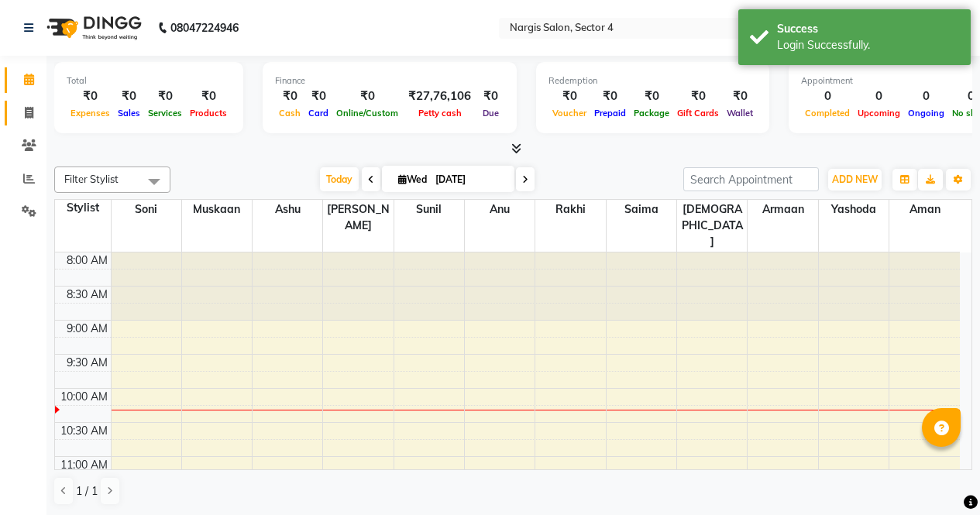 The width and height of the screenshot is (980, 515). What do you see at coordinates (641, 209) in the screenshot?
I see `span: saima` at bounding box center [641, 209].